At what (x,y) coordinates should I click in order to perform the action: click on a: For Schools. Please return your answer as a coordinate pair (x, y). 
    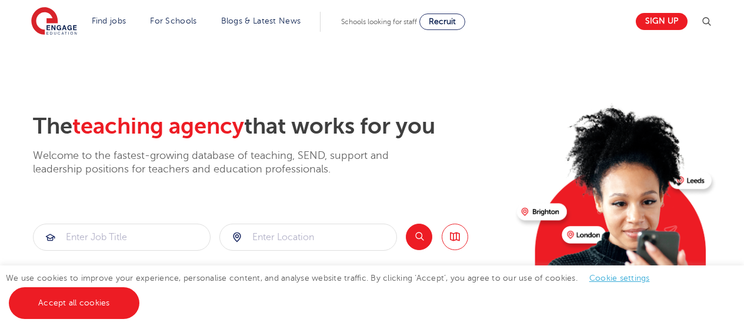
    Looking at the image, I should click on (173, 21).